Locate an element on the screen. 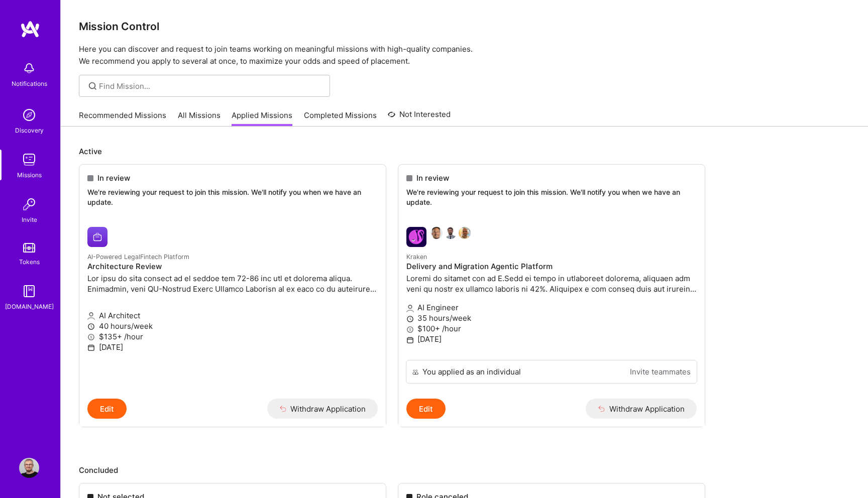 The height and width of the screenshot is (498, 868). p: Here you can discover and request to join teams working on meaningful missions with high-quality ... is located at coordinates (464, 55).